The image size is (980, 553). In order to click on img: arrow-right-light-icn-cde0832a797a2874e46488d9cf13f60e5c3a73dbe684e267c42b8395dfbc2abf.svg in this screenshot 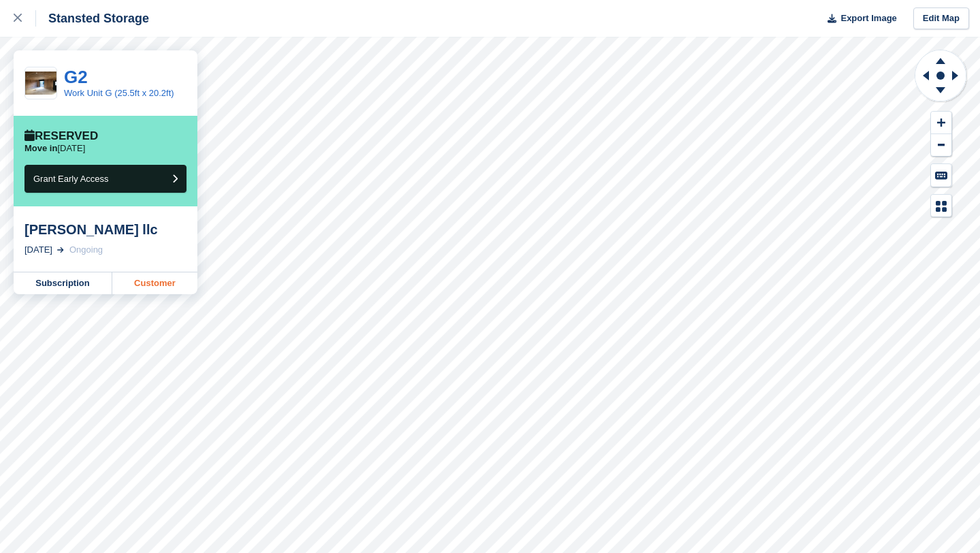, I will do `click(60, 250)`.